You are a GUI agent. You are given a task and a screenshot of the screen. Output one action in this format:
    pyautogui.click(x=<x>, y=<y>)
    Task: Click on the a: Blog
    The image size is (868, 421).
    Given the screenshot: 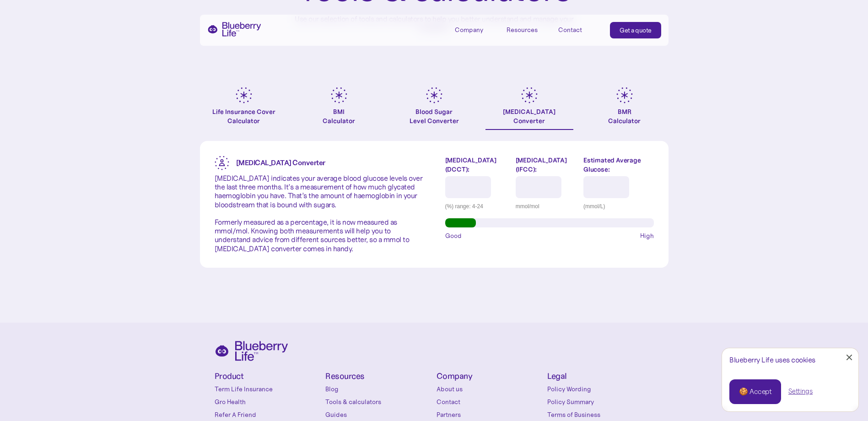 What is the action you would take?
    pyautogui.click(x=378, y=389)
    